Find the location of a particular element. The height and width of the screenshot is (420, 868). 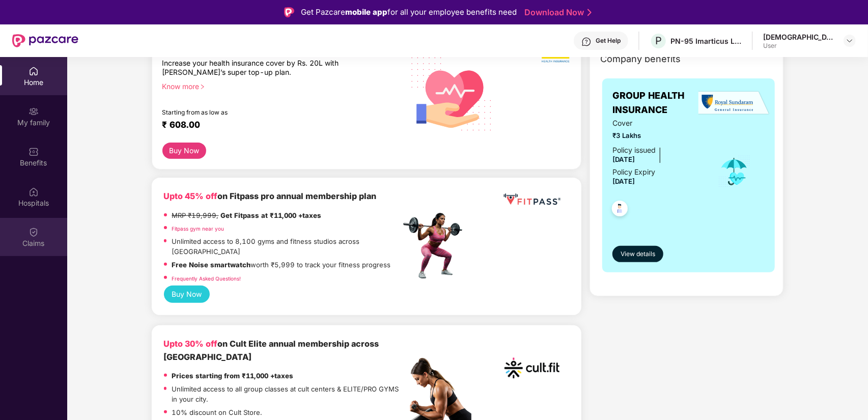

a: Frequently Asked Questions! is located at coordinates (207, 278).